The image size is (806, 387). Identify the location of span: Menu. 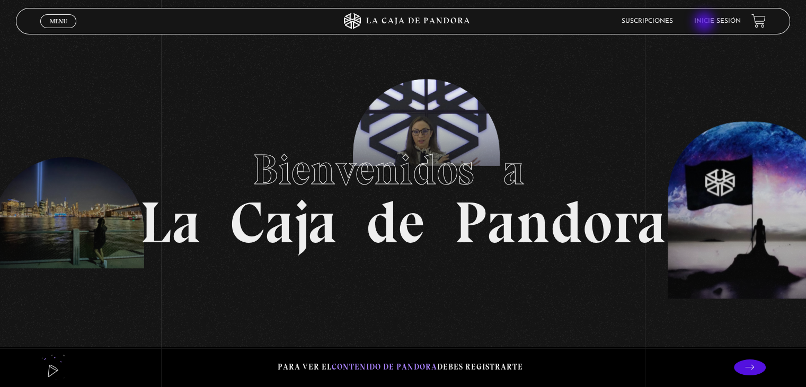
(58, 21).